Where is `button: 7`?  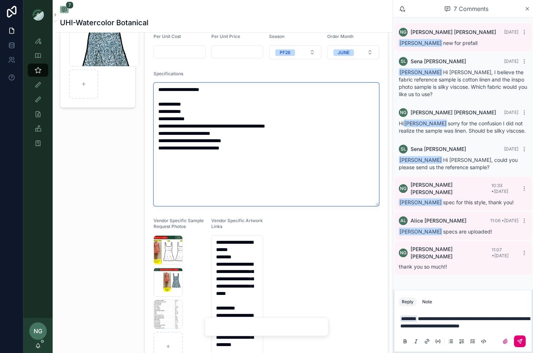 button: 7 is located at coordinates (64, 10).